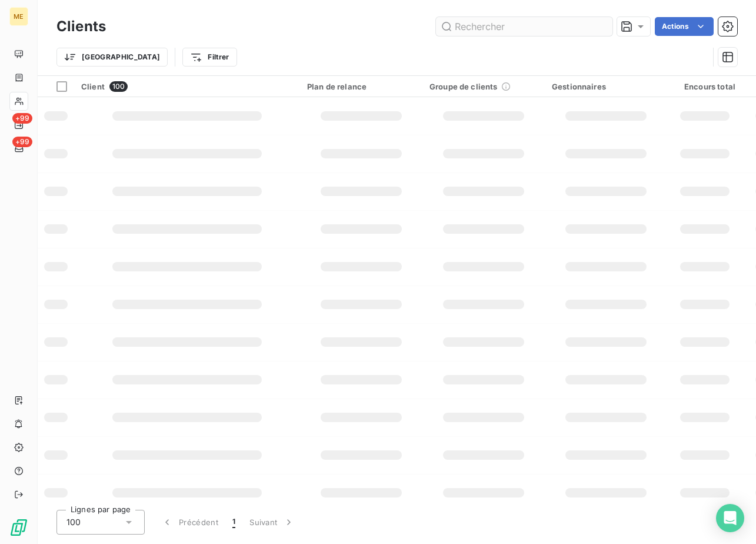 The image size is (756, 544). What do you see at coordinates (272, 522) in the screenshot?
I see `button: Suivant` at bounding box center [272, 522].